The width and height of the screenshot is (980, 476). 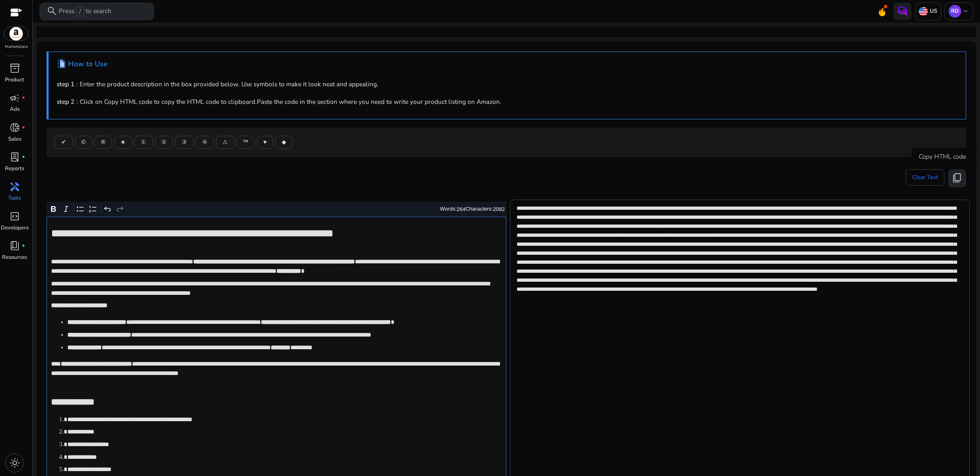 What do you see at coordinates (143, 143) in the screenshot?
I see `button: ①` at bounding box center [143, 143].